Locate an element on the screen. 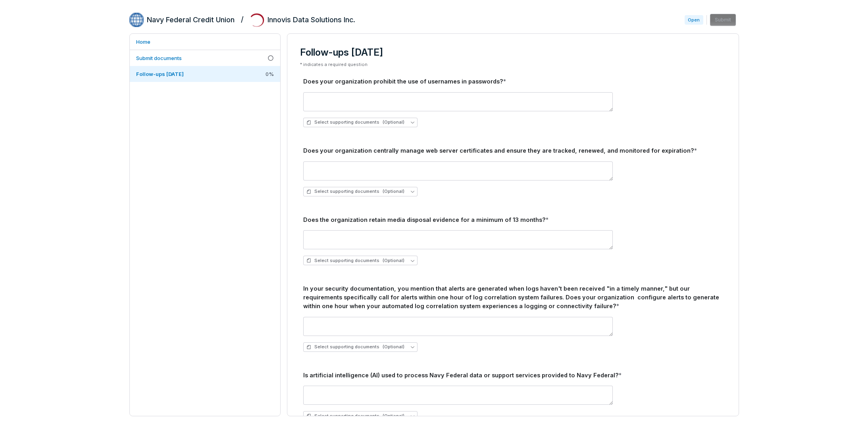  span: Open is located at coordinates (694, 20).